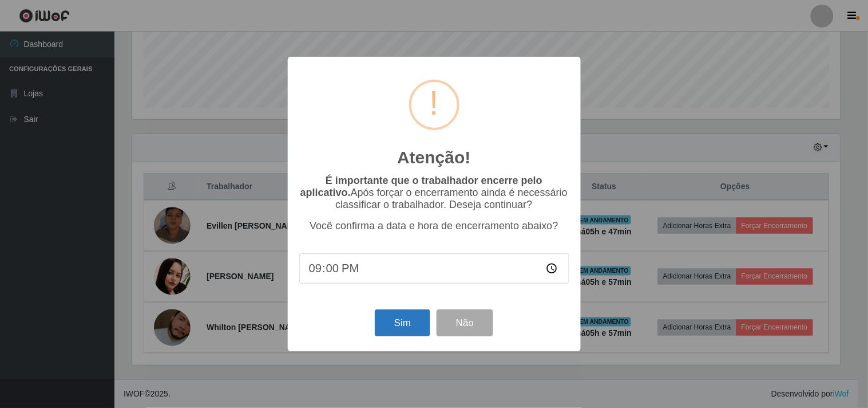 This screenshot has width=868, height=408. What do you see at coordinates (434, 157) in the screenshot?
I see `h2: Atenção!` at bounding box center [434, 157].